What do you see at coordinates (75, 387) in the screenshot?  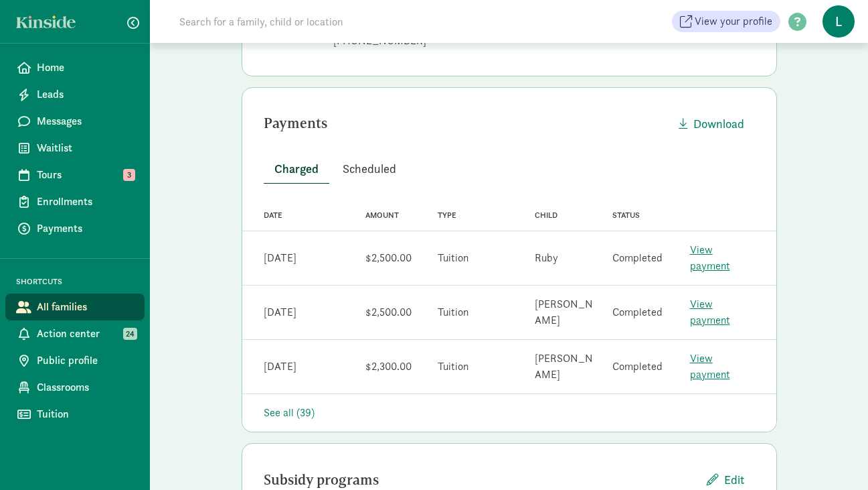 I see `a: Classrooms` at bounding box center [75, 387].